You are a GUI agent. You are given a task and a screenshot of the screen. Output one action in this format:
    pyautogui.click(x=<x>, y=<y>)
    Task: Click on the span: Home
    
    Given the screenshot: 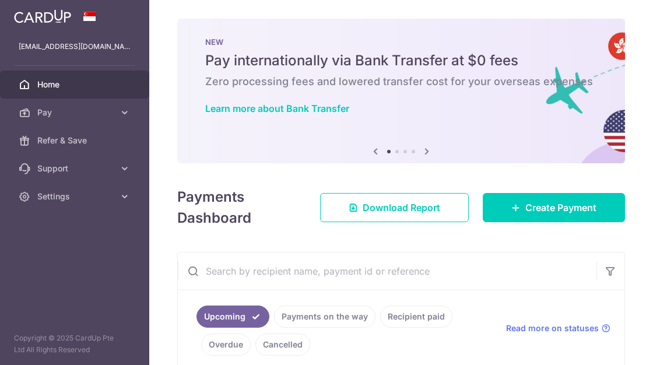 What is the action you would take?
    pyautogui.click(x=76, y=84)
    